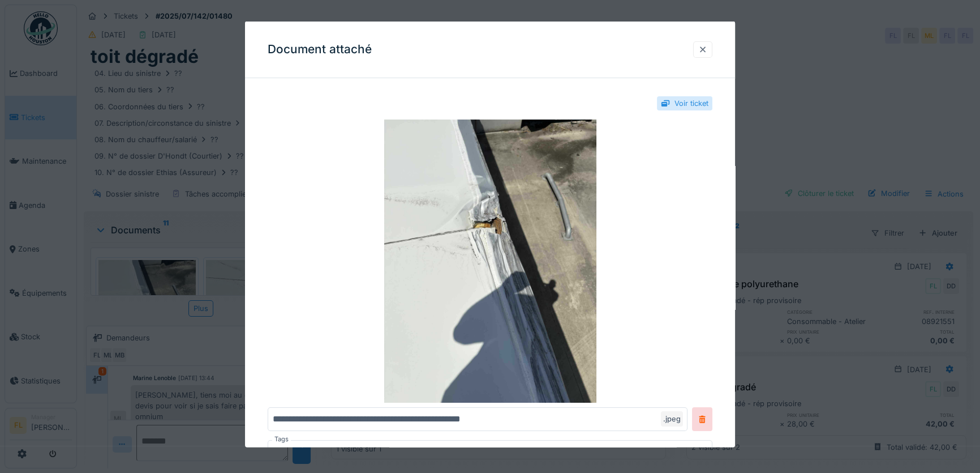 Image resolution: width=980 pixels, height=473 pixels. I want to click on div: .jpeg, so click(672, 418).